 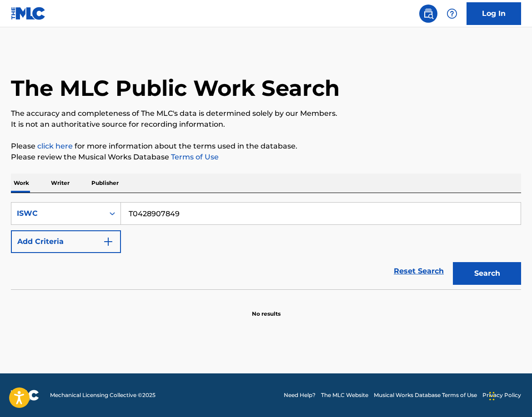 I want to click on div: Chat Widget, so click(x=509, y=395).